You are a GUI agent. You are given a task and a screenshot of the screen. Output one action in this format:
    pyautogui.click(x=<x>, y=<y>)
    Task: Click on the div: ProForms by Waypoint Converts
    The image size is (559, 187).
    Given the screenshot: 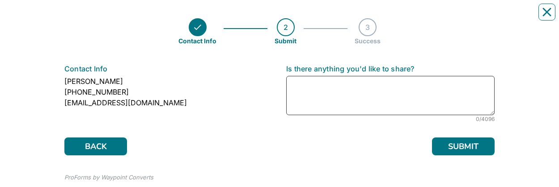 What is the action you would take?
    pyautogui.click(x=109, y=178)
    